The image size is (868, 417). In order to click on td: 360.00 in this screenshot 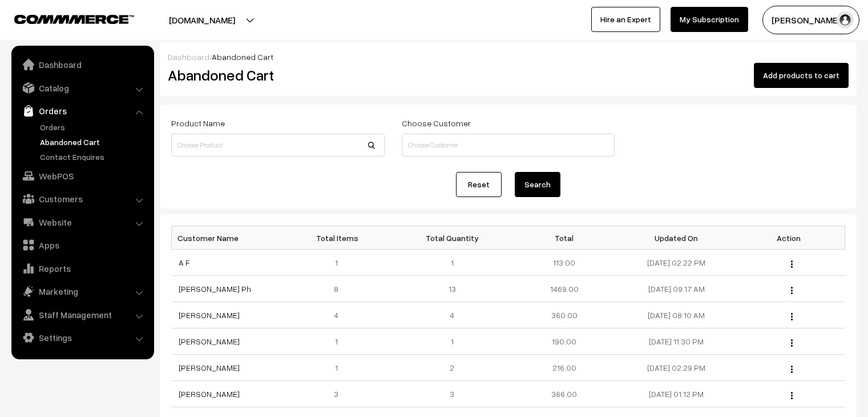, I will do `click(564, 315)`.